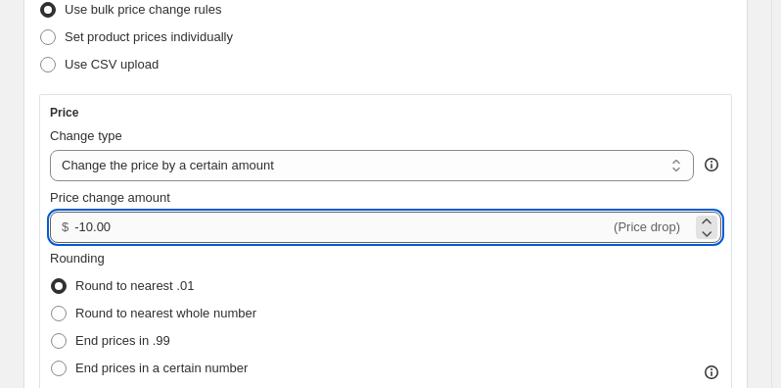 The image size is (781, 388). I want to click on span: Use CSV upload, so click(112, 64).